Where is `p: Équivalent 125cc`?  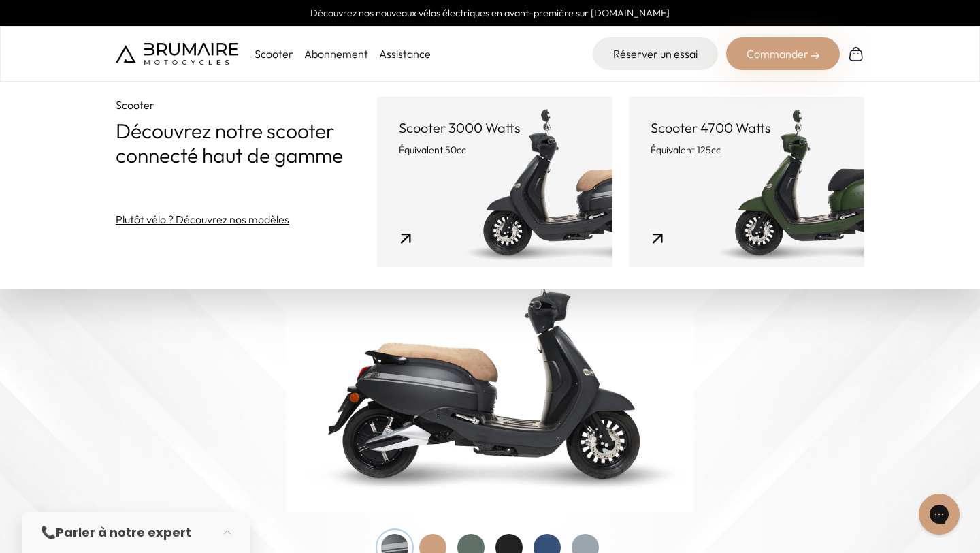 p: Équivalent 125cc is located at coordinates (747, 150).